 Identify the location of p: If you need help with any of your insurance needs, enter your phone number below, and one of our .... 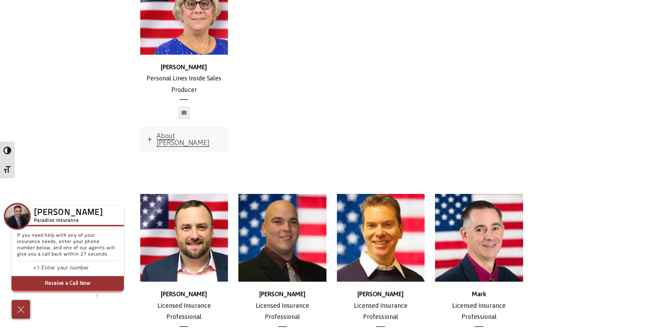
(68, 247).